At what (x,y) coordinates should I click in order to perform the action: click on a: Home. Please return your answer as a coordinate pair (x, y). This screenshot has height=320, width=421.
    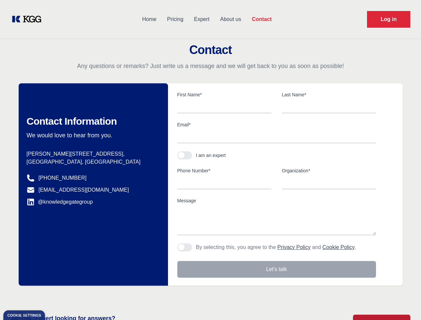
    Looking at the image, I should click on (149, 19).